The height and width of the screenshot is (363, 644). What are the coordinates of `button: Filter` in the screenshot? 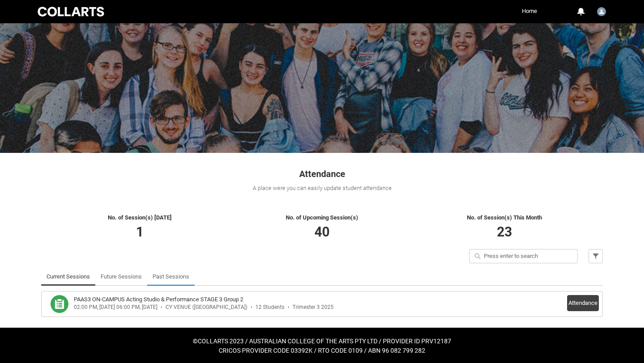 It's located at (596, 256).